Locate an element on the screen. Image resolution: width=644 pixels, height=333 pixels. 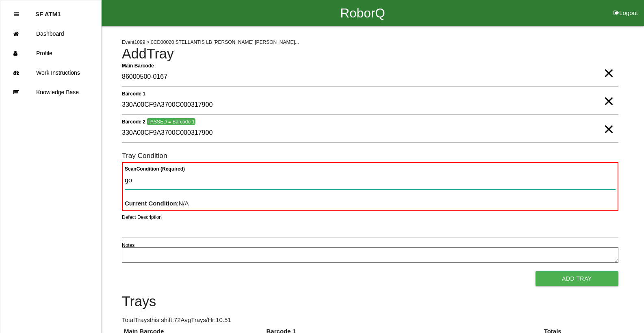
label: Defect Description is located at coordinates (142, 217).